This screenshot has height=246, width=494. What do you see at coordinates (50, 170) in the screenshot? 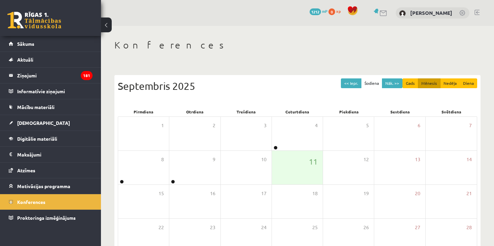
I see `a: Atzīmes` at bounding box center [50, 170].